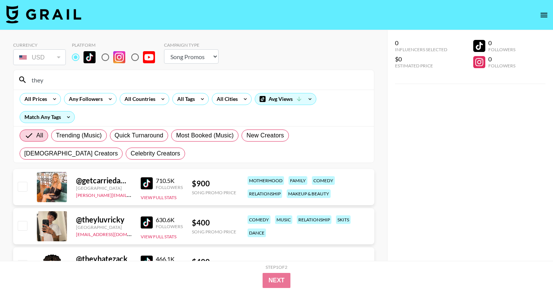 The height and width of the screenshot is (291, 553). What do you see at coordinates (266, 180) in the screenshot?
I see `div: motherhood` at bounding box center [266, 180].